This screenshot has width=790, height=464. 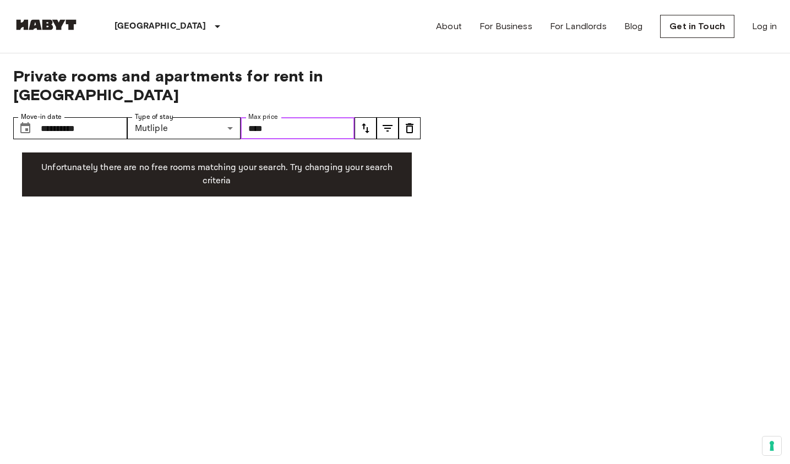 I want to click on label: Move-in date, so click(x=41, y=117).